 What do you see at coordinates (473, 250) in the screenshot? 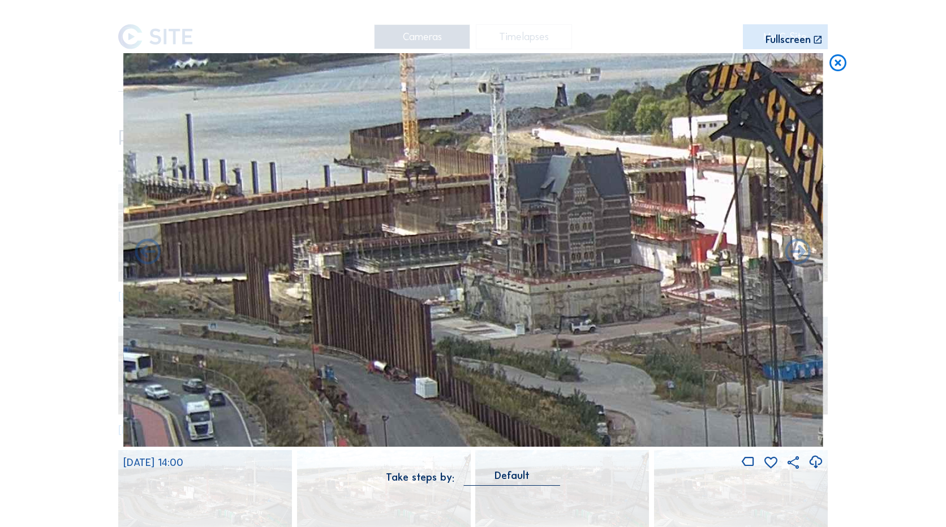
I see `img: Image` at bounding box center [473, 250].